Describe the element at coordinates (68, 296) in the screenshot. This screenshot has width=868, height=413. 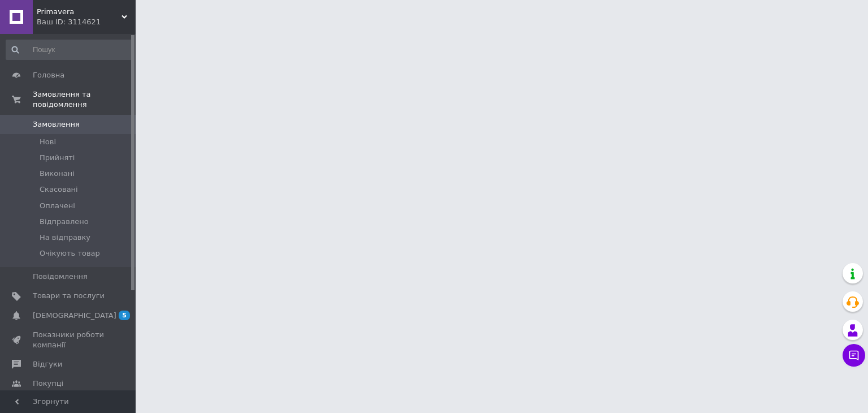
I see `span: Товари та послуги` at that location.